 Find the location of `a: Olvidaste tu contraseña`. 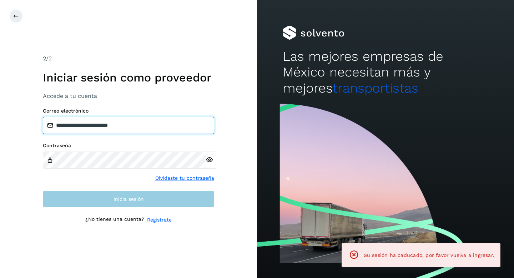

a: Olvidaste tu contraseña is located at coordinates (185, 178).